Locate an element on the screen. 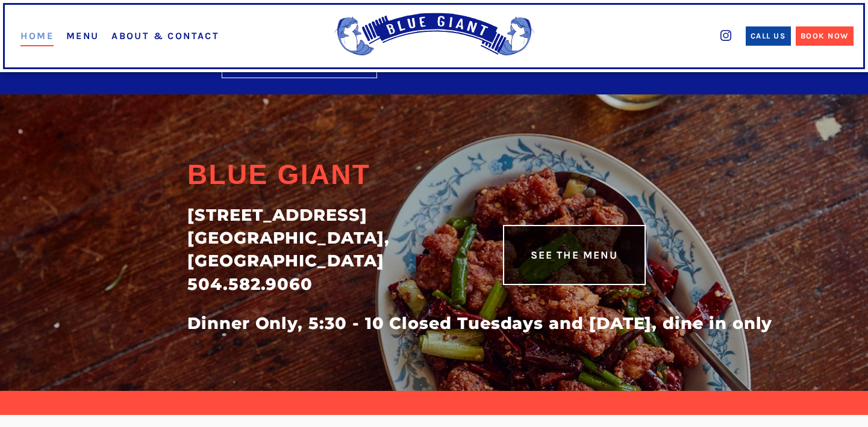 Image resolution: width=868 pixels, height=427 pixels. h2: Blue Giant is located at coordinates (331, 177).